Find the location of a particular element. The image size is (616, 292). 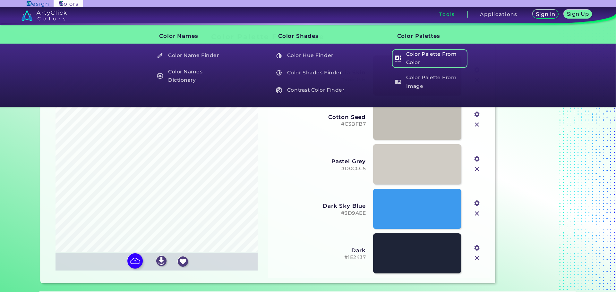

img: icon_color_names_dictionary_white.svg is located at coordinates (160, 76).